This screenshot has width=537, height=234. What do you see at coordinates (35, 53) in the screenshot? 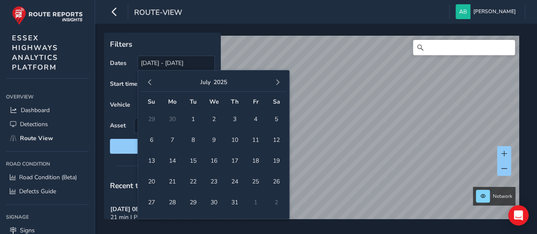
I see `span: ESSEX HIGHWAYS ANALYTICS PLATFORM` at bounding box center [35, 53].